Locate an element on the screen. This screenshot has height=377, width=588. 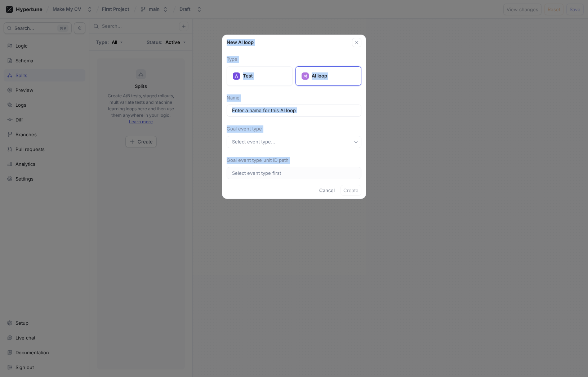
button: Select event type... is located at coordinates (294, 142).